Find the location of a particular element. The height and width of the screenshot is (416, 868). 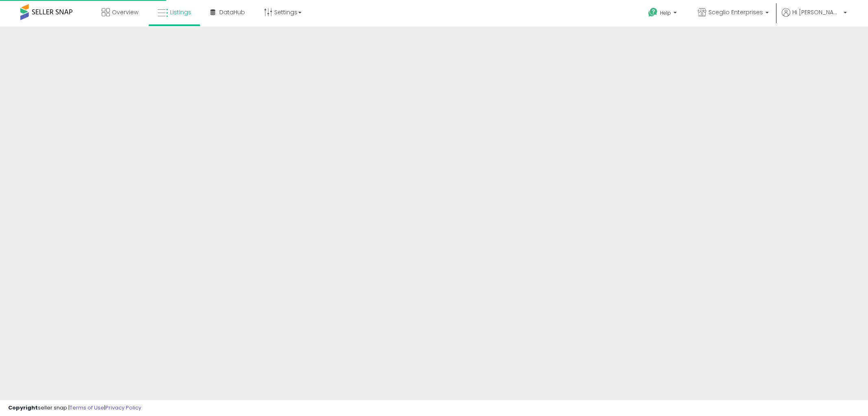

i: Get Help is located at coordinates (653, 12).